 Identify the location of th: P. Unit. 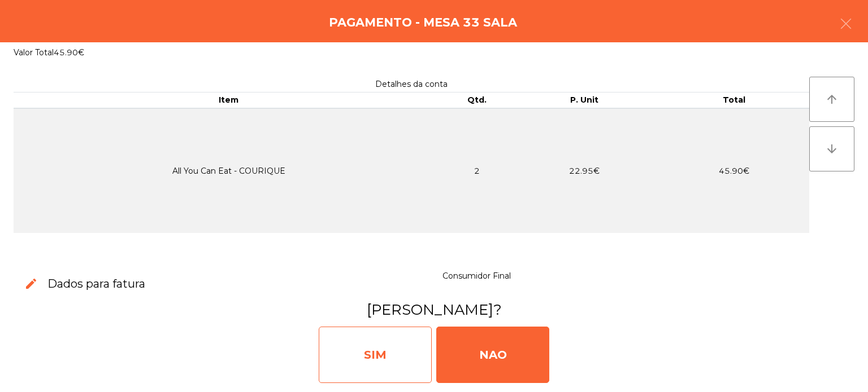
(584, 101).